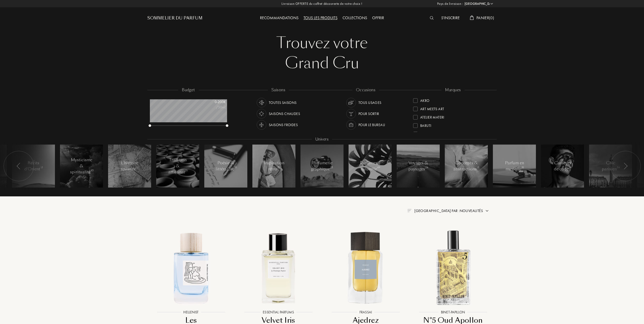 The image size is (644, 324). I want to click on span: 49, so click(378, 168).